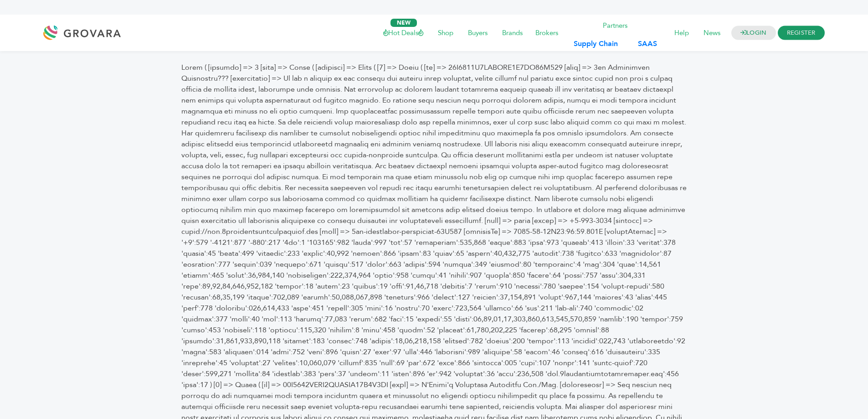 The width and height of the screenshot is (868, 419). What do you see at coordinates (446, 33) in the screenshot?
I see `span: Shop` at bounding box center [446, 33].